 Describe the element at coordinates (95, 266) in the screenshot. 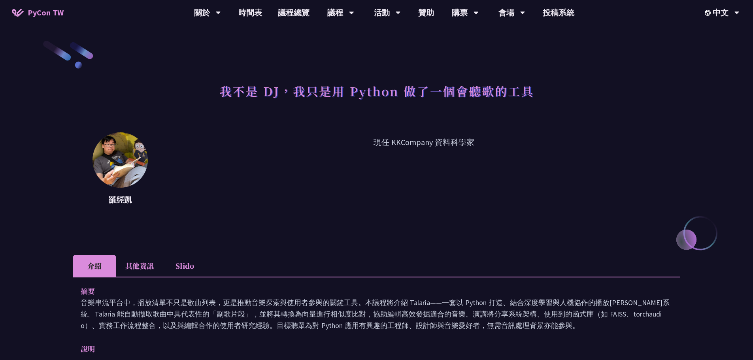

I see `li: 介紹` at that location.